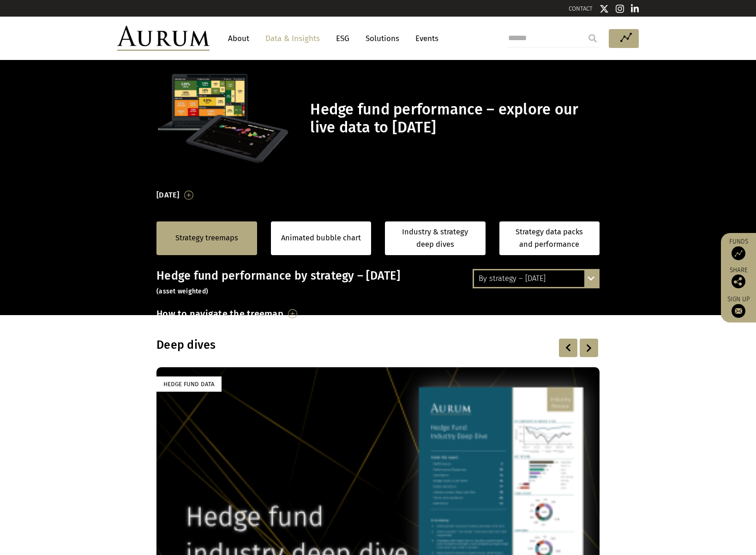 The width and height of the screenshot is (756, 555). I want to click on a: CONTACT, so click(580, 8).